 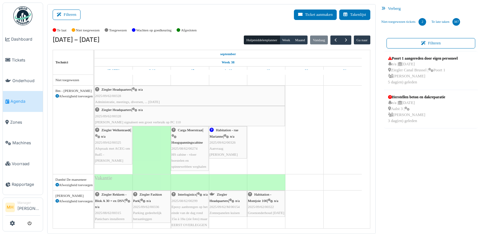 I want to click on a: Zones, so click(x=23, y=122).